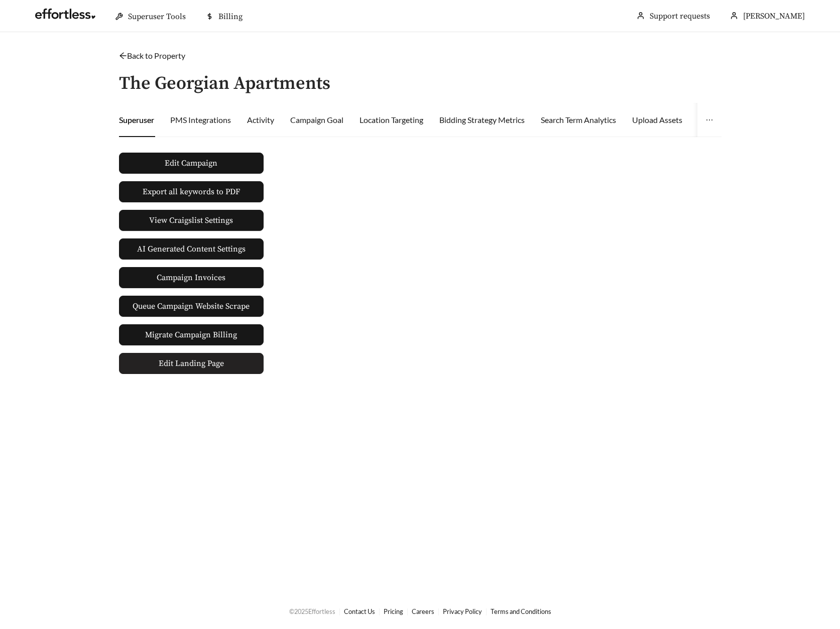 The width and height of the screenshot is (840, 629). Describe the element at coordinates (191, 335) in the screenshot. I see `span: Migrate Campaign Billing` at that location.